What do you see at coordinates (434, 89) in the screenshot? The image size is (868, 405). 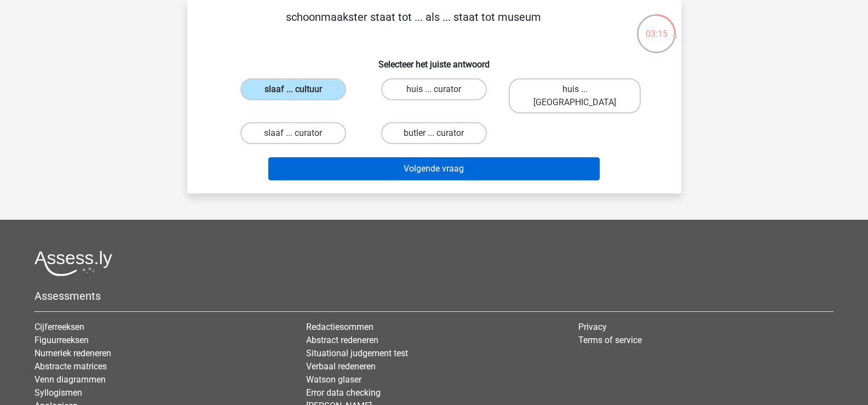 I see `label: huis ... curator` at bounding box center [434, 89].